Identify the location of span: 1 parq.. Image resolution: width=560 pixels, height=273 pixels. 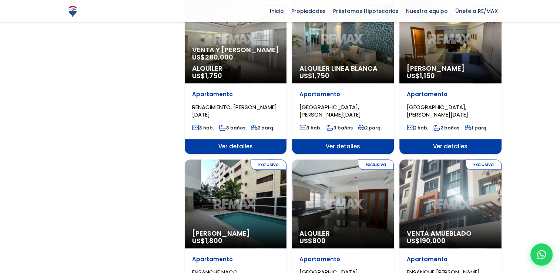
(476, 128).